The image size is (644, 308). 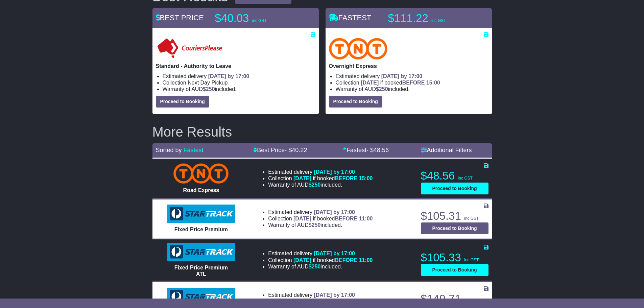 What do you see at coordinates (430, 18) in the screenshot?
I see `p: $111.22` at bounding box center [430, 18].